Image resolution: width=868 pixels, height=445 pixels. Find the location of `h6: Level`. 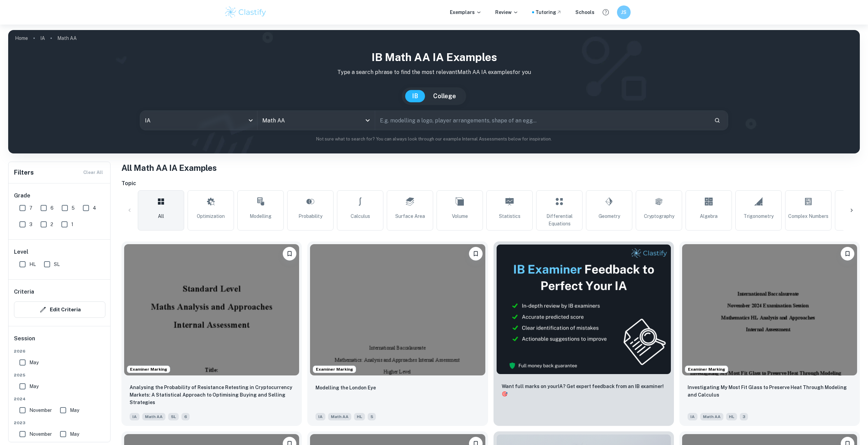

h6: Level is located at coordinates (60, 251).